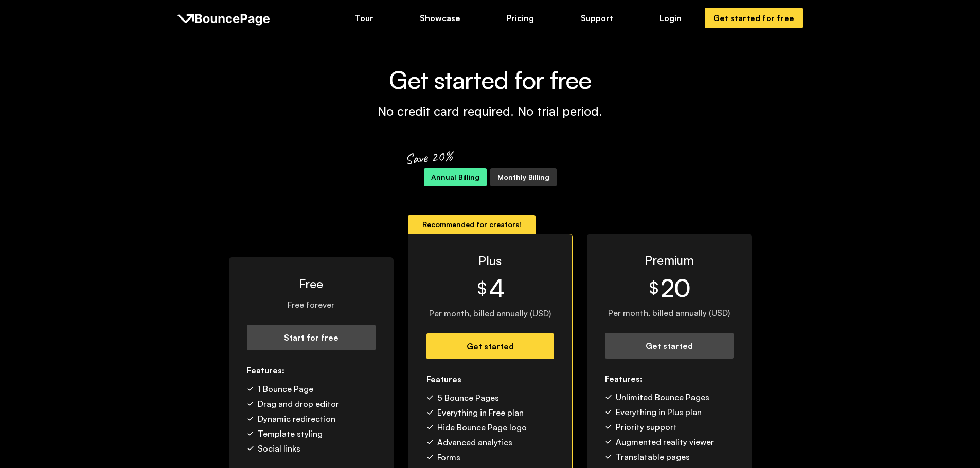 This screenshot has width=980, height=468. What do you see at coordinates (653, 457) in the screenshot?
I see `div: Translatable pages` at bounding box center [653, 457].